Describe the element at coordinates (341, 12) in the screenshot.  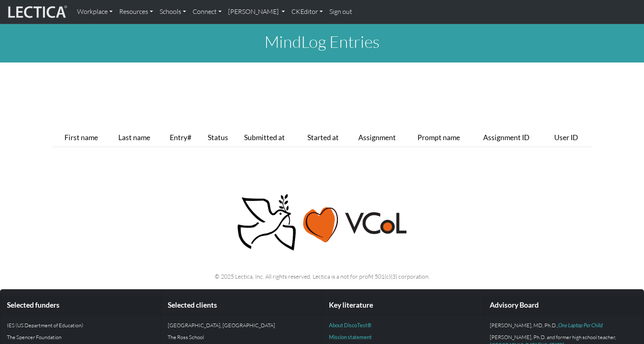
I see `a: Sign out` at that location.